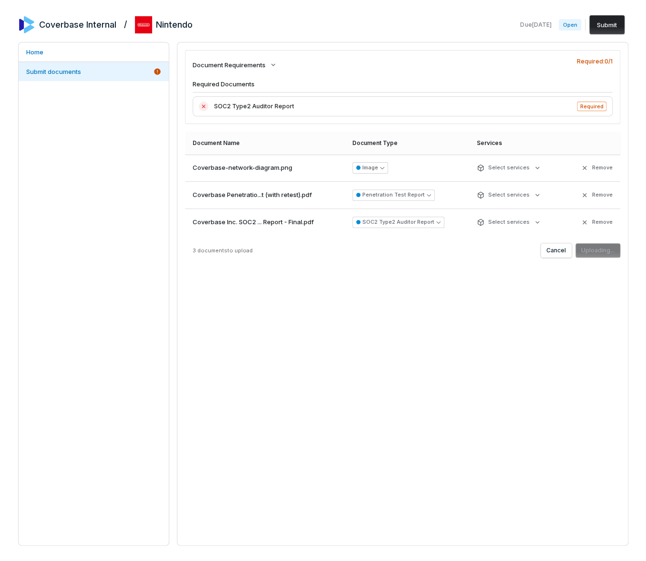 This screenshot has width=646, height=561. Describe the element at coordinates (591, 106) in the screenshot. I see `span: Required` at that location.